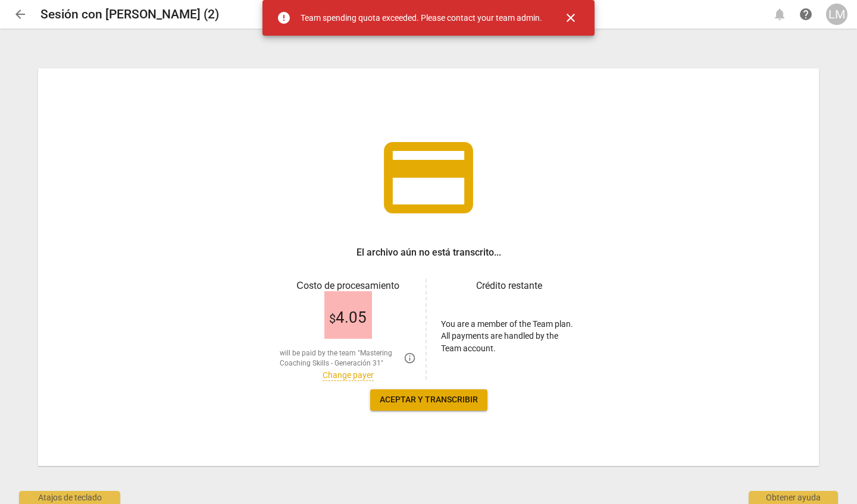  I want to click on h3: Сosto de procesamiento, so click(348, 286).